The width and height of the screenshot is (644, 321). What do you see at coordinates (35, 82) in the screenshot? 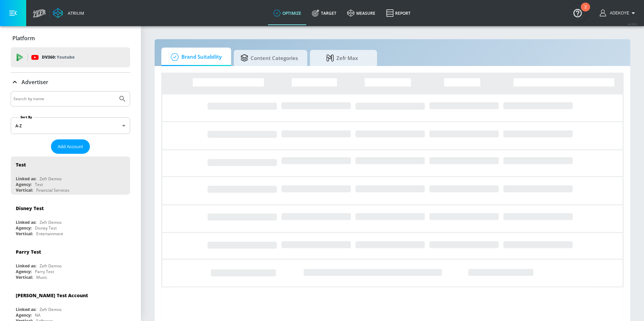
I see `p: Advertiser` at bounding box center [35, 82].